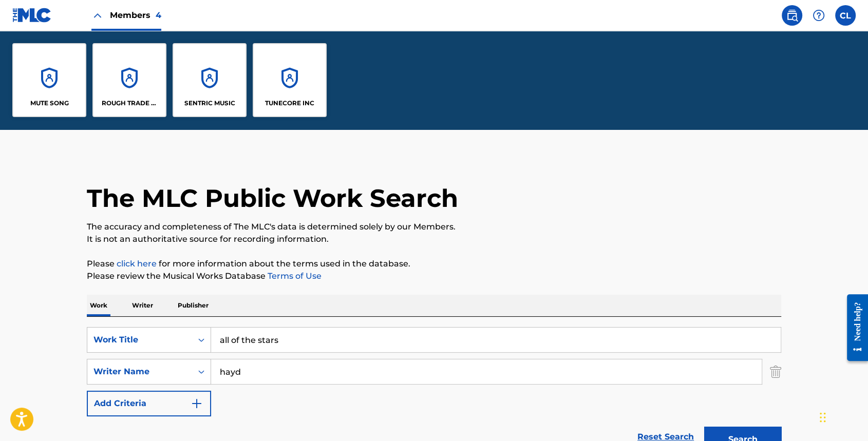 The image size is (868, 441). What do you see at coordinates (142, 305) in the screenshot?
I see `p: Writer` at bounding box center [142, 305].